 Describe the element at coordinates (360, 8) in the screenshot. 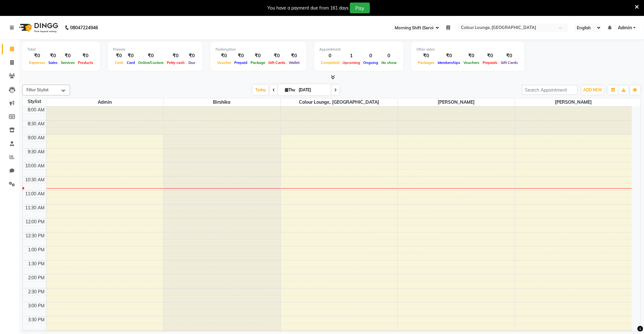

I see `button: Pay` at that location.